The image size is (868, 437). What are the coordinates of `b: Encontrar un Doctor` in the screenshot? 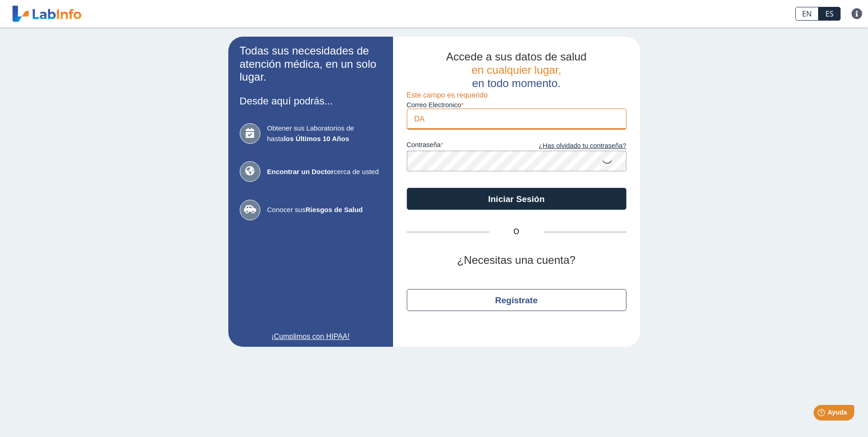 It's located at (301, 171).